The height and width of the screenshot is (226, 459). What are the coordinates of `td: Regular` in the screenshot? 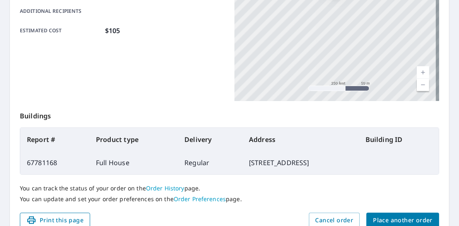 It's located at (210, 162).